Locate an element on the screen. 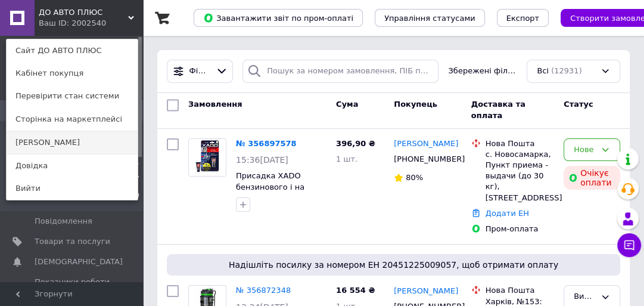 Image resolution: width=644 pixels, height=306 pixels. a: Фото товару is located at coordinates (207, 157).